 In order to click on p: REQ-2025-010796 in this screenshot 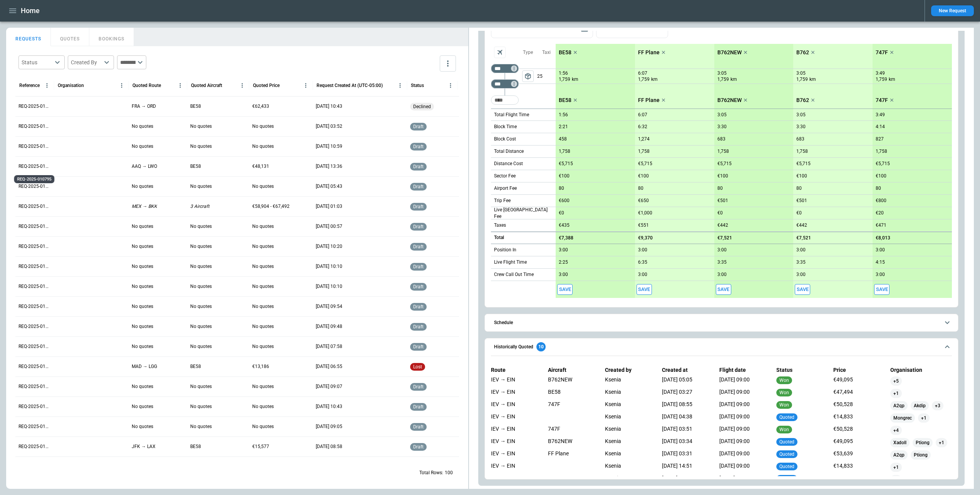, I will do `click(35, 146)`.